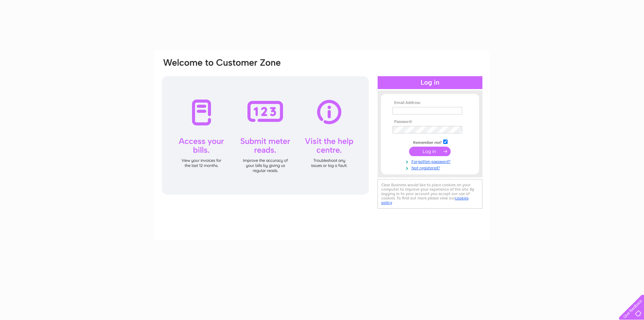 The width and height of the screenshot is (644, 320). What do you see at coordinates (431, 161) in the screenshot?
I see `a: Forgotten password?` at bounding box center [431, 161].